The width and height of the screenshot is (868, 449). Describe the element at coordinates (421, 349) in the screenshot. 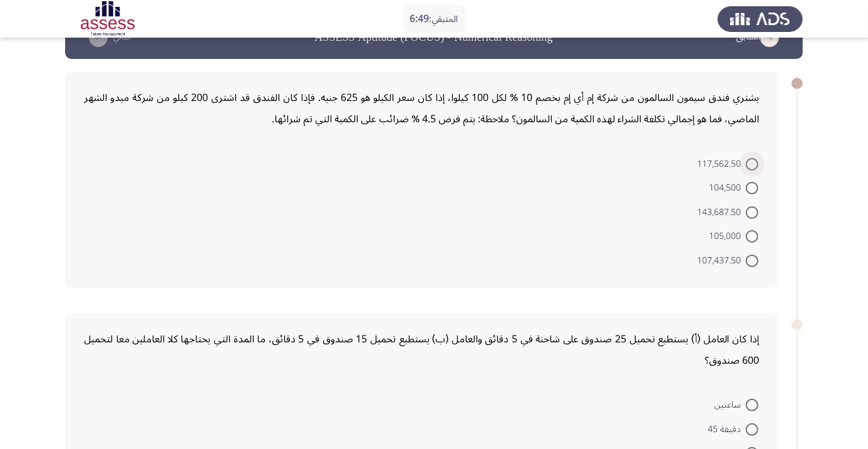

I see `div: إذا كان العامل (أ) يستطيع تحميل 25 صندوق على شاحنة في 5 دقائق والعامل (ب) يستطيع تحميل 15 صندوق ف...` at that location.